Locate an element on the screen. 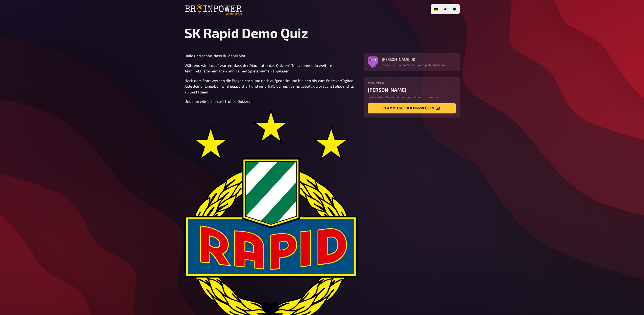 The width and height of the screenshot is (644, 315). span: Nach dem Start werden die Fragen nach und nach aufgedeckt und bleiben bis zum Ende verfügbar. Jed... is located at coordinates (270, 86).